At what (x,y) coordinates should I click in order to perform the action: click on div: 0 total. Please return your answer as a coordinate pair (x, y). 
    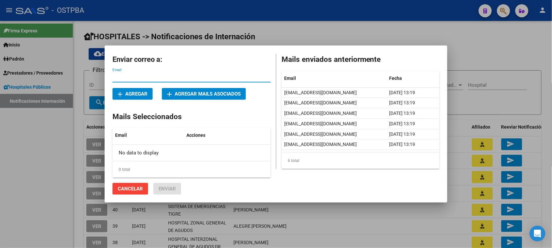
    Looking at the image, I should click on (191, 169).